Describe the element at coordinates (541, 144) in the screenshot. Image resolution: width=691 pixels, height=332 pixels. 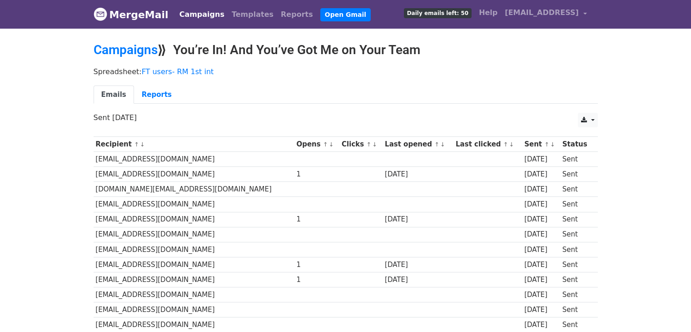
I see `th: Sent` at that location.